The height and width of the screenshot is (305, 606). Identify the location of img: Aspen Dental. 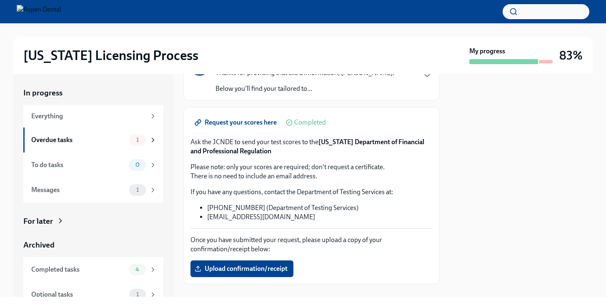
(39, 12).